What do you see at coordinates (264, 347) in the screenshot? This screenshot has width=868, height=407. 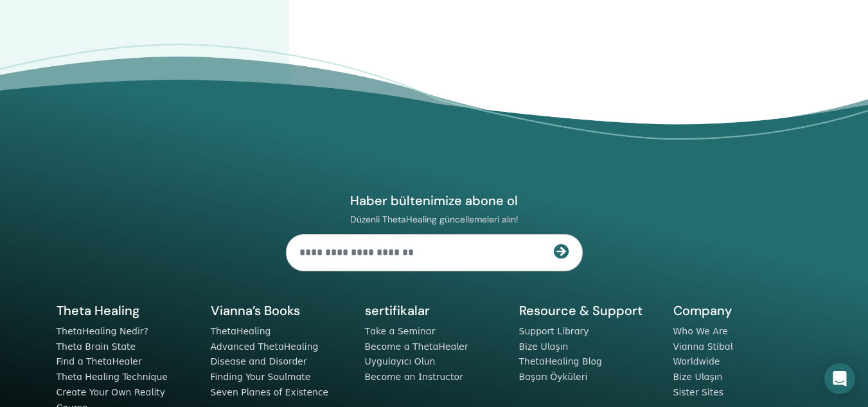 I see `a: Advanced ThetaHealing` at bounding box center [264, 347].